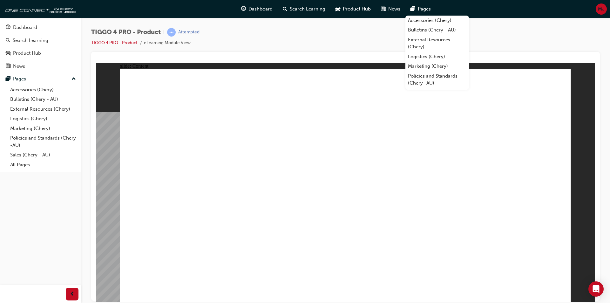 The width and height of the screenshot is (610, 303). I want to click on span: prev-icon, so click(72, 294).